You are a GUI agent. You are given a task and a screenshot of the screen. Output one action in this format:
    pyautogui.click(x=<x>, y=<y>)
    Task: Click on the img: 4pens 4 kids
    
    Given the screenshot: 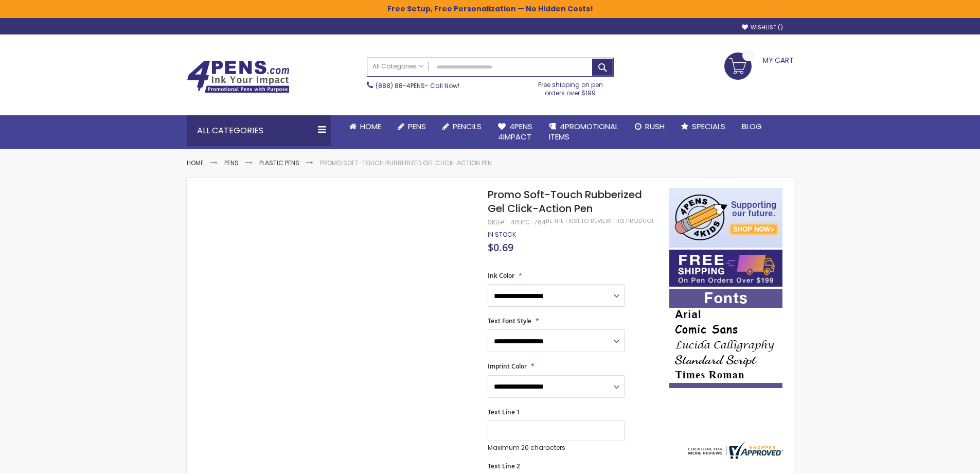 What is the action you would take?
    pyautogui.click(x=726, y=218)
    